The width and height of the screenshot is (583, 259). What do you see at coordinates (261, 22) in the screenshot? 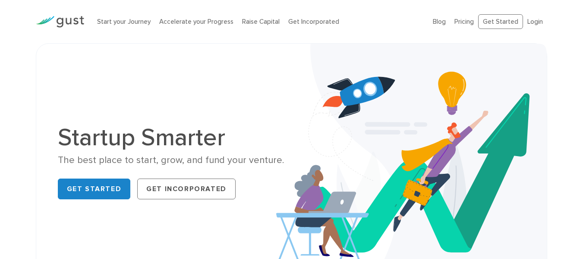
I see `a: Raise Capital` at bounding box center [261, 22].